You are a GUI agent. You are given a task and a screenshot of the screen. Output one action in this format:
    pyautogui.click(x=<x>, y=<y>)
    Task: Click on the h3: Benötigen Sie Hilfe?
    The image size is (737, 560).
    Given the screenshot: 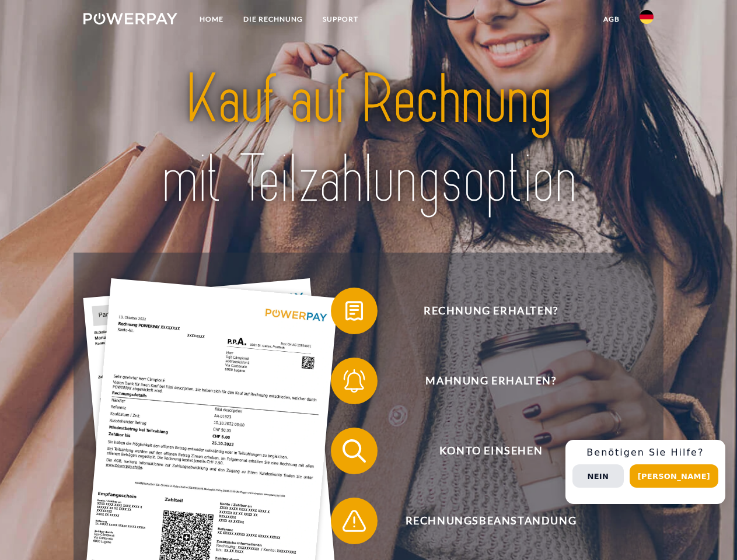 What is the action you would take?
    pyautogui.click(x=645, y=453)
    